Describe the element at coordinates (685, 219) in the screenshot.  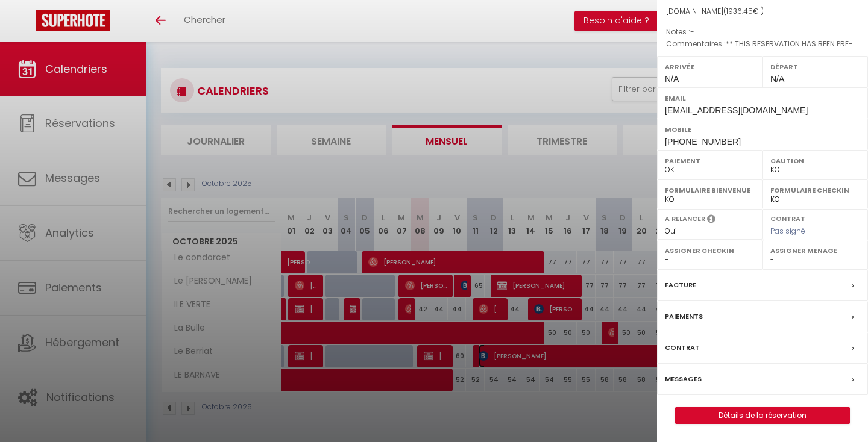
I see `label: A relancer` at that location.